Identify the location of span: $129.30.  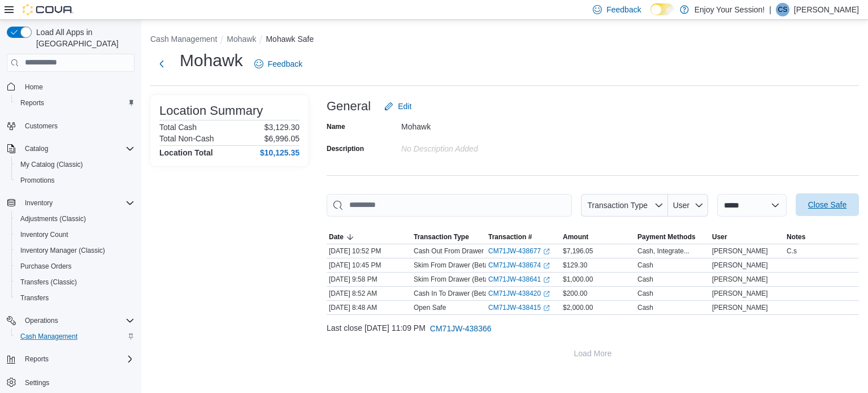
(574, 265).